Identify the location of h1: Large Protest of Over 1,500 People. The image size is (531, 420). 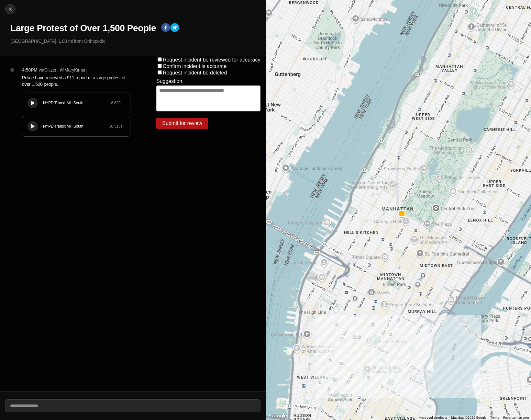
(83, 28).